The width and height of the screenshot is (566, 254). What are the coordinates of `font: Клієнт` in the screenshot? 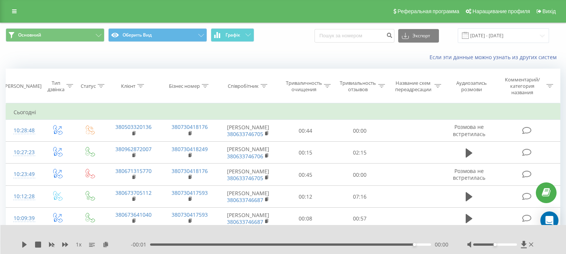 It's located at (128, 86).